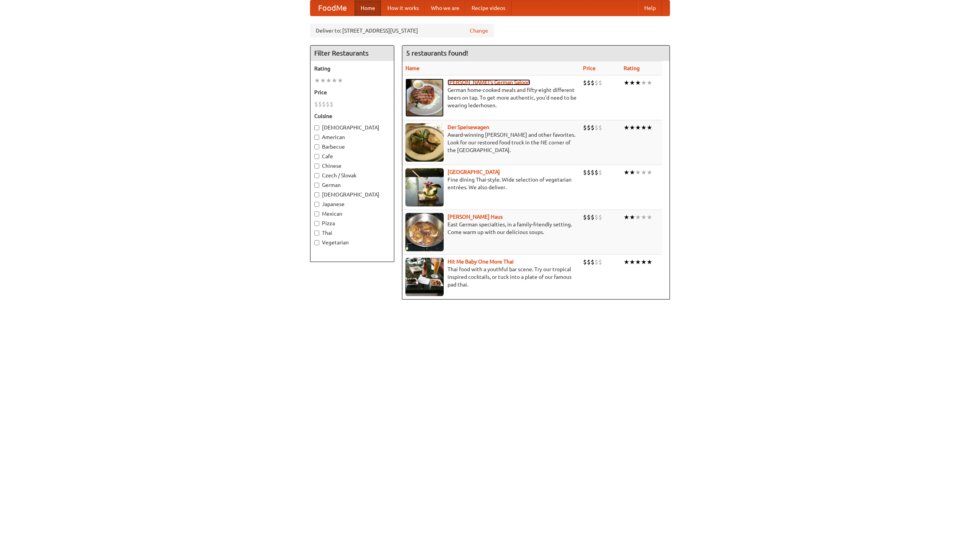  What do you see at coordinates (468, 127) in the screenshot?
I see `b: Der Speisewagen` at bounding box center [468, 127].